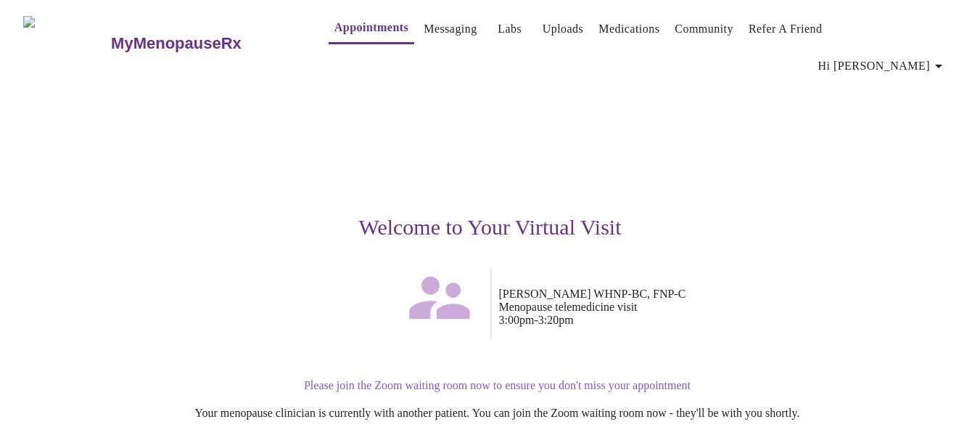  What do you see at coordinates (176, 44) in the screenshot?
I see `h3: MyMenopauseRx` at bounding box center [176, 44].